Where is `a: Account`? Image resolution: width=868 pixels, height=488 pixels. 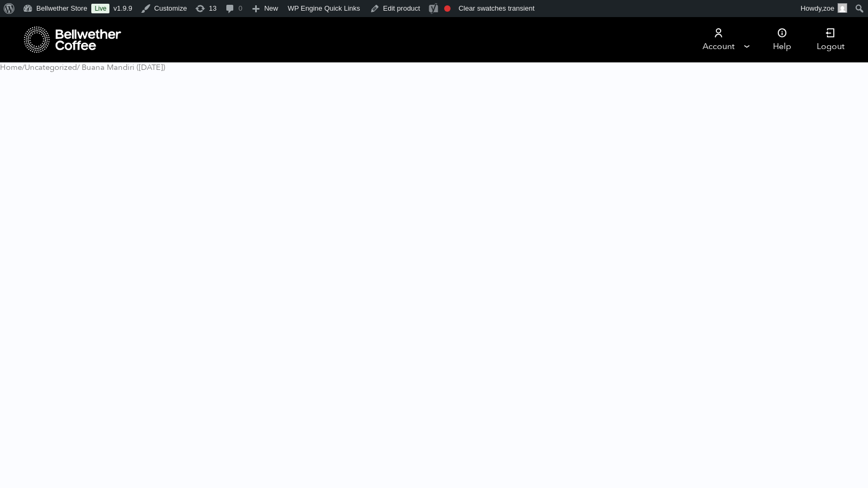 a: Account is located at coordinates (718, 40).